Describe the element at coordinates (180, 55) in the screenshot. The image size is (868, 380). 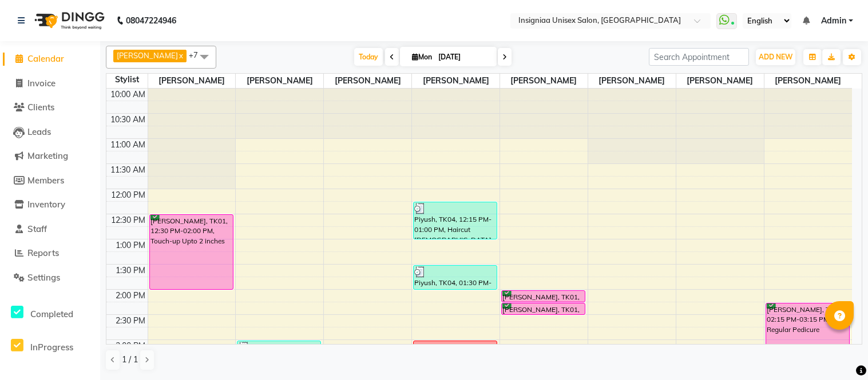
I see `a: x` at that location.